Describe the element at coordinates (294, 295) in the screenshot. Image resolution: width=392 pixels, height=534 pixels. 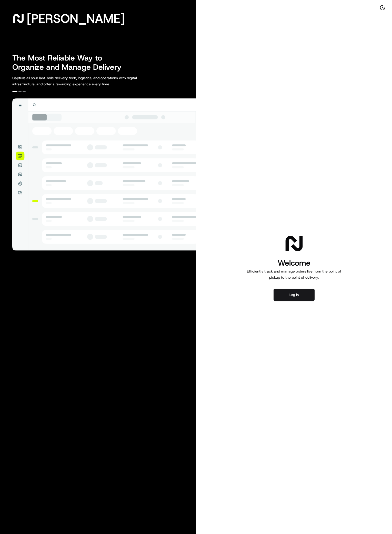
I see `button: Log in` at that location.